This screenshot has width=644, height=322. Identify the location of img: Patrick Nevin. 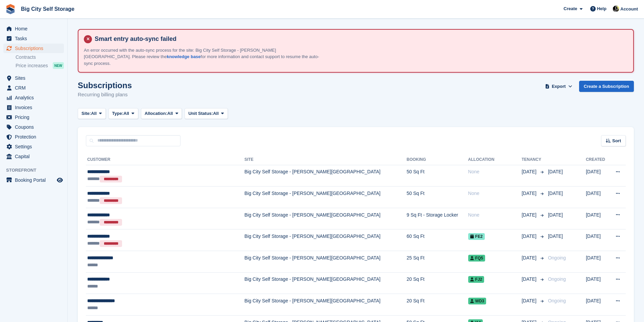
(617, 9).